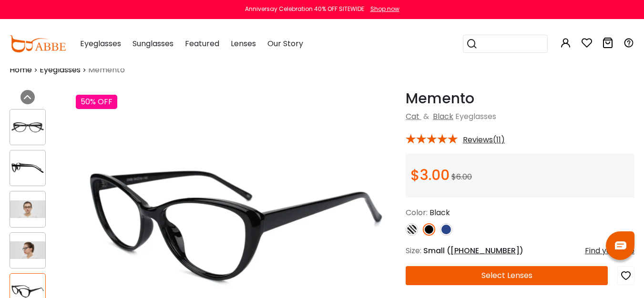 This screenshot has width=644, height=298. What do you see at coordinates (609, 251) in the screenshot?
I see `div: Find your size` at bounding box center [609, 251].